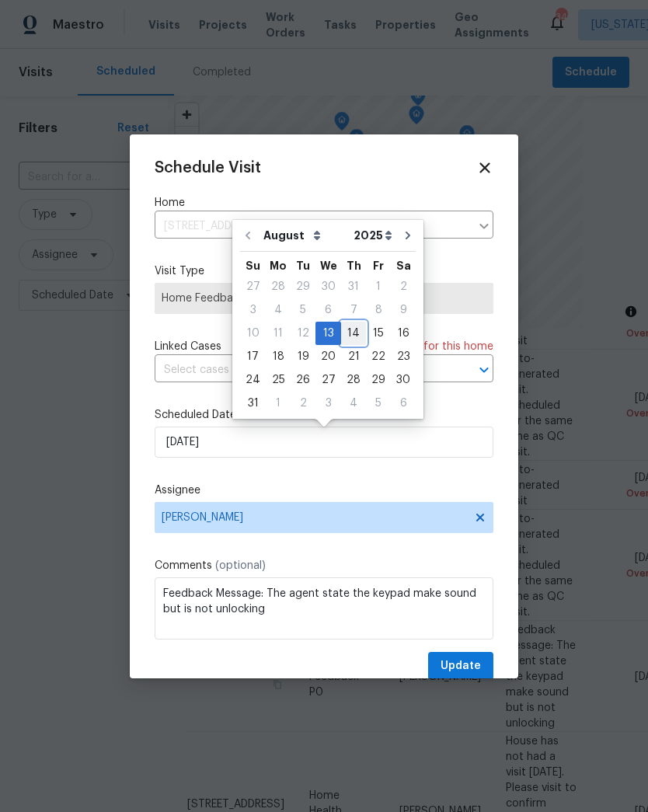 The height and width of the screenshot is (812, 648). What do you see at coordinates (278, 266) in the screenshot?
I see `abbr: Monday` at bounding box center [278, 266].